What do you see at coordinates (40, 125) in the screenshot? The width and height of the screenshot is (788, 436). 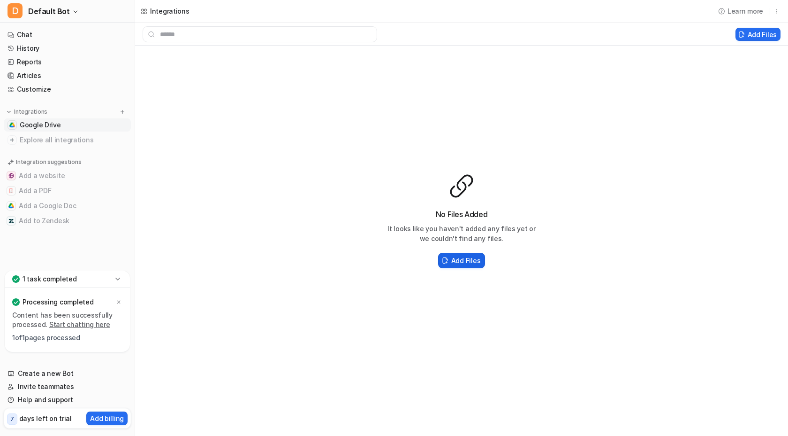 I see `span: Google Drive` at bounding box center [40, 125].